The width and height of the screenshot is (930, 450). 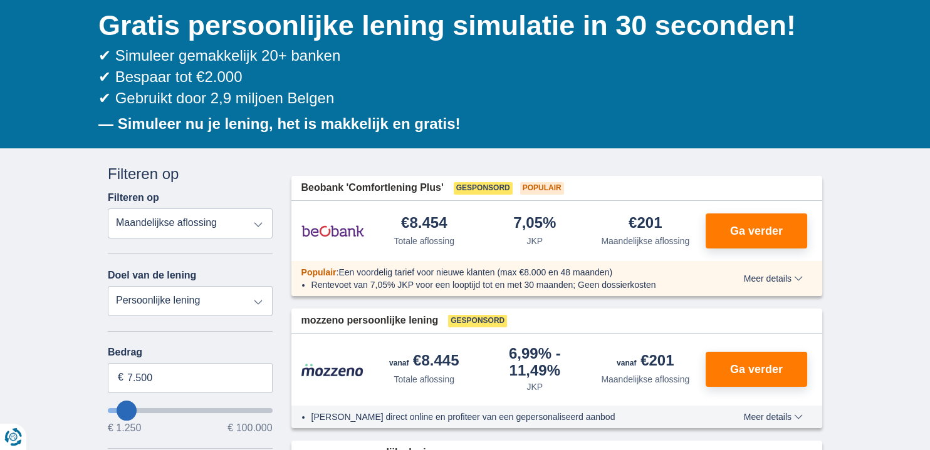 I want to click on li: Rentevoet van 7,05% JKP voor een looptijd tot en met 30 maanden; Geen dossierkosten, so click(x=504, y=285).